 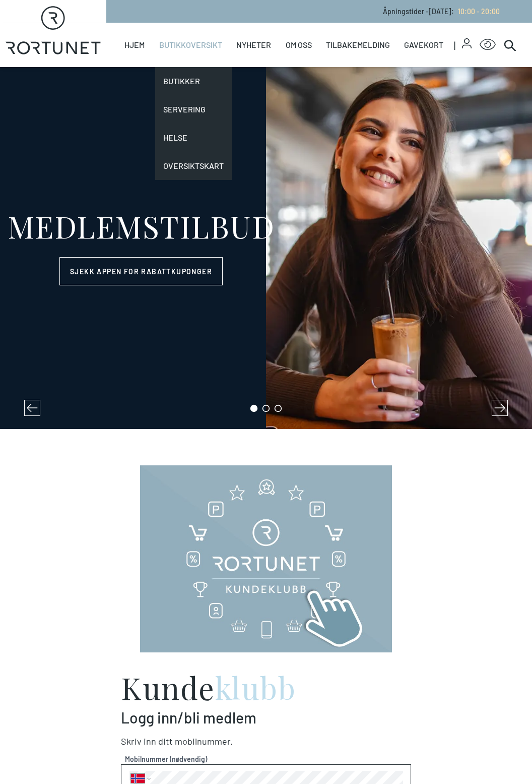 I want to click on span: klubb, so click(x=255, y=687).